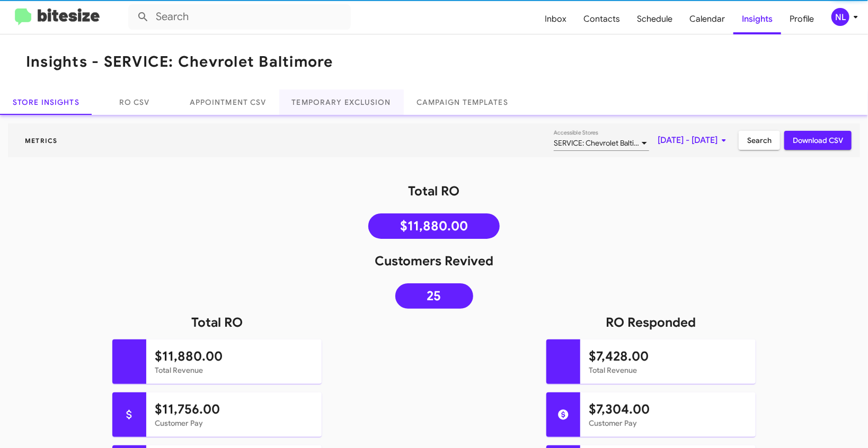 The width and height of the screenshot is (868, 448). What do you see at coordinates (758, 19) in the screenshot?
I see `a: Insights` at bounding box center [758, 19].